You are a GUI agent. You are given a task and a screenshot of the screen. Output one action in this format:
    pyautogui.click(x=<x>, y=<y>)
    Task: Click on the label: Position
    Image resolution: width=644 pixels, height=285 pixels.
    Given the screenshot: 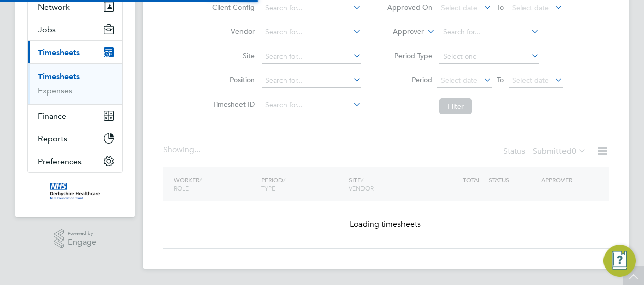 What is the action you would take?
    pyautogui.click(x=232, y=80)
    